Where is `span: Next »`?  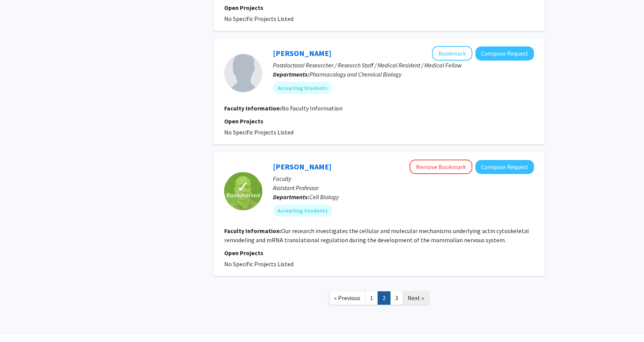 span: Next » is located at coordinates (416, 298).